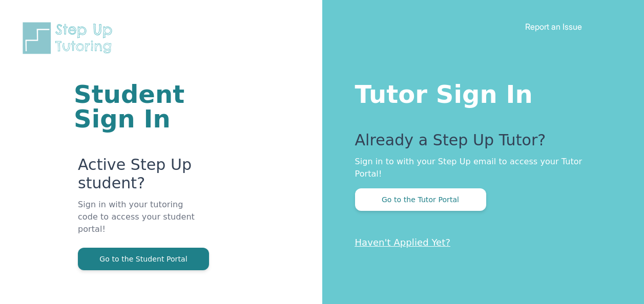 This screenshot has height=304, width=644. What do you see at coordinates (420, 199) in the screenshot?
I see `a: Go to the Tutor Portal` at bounding box center [420, 199].